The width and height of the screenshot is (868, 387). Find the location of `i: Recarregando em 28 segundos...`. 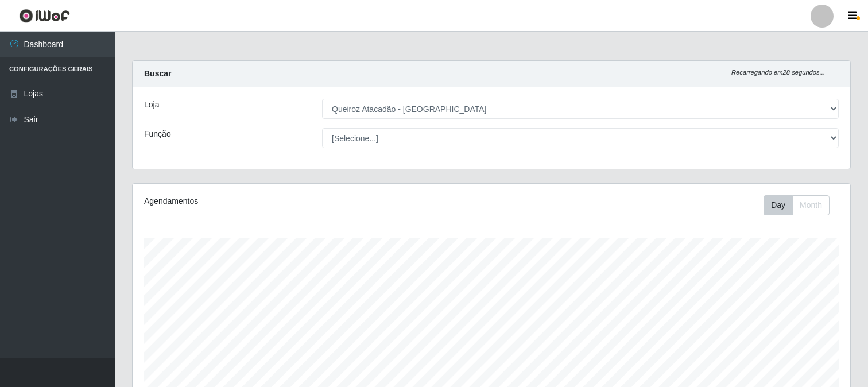

i: Recarregando em 28 segundos... is located at coordinates (779, 72).